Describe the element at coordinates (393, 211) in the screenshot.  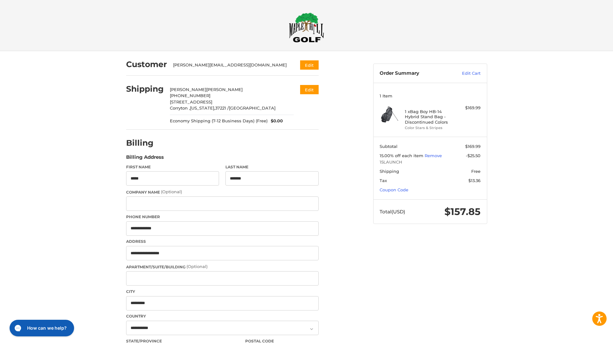
I see `span: Total (USD)` at that location.